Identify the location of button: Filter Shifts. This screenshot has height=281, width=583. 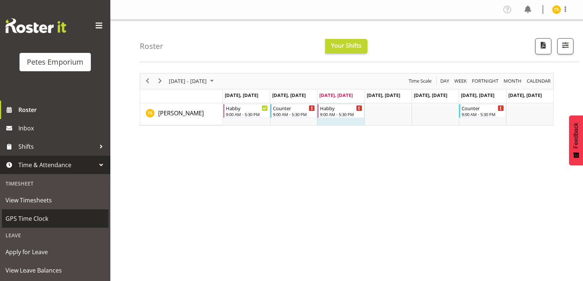
(565, 46).